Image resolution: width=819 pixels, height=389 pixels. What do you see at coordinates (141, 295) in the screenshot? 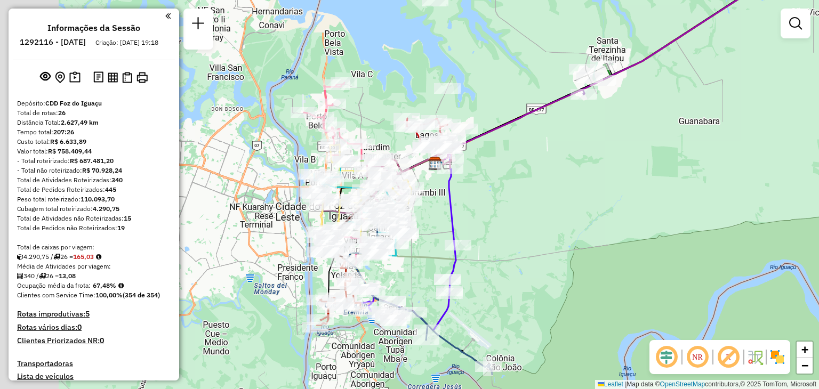
I see `strong: (354 de 354)` at bounding box center [141, 295].